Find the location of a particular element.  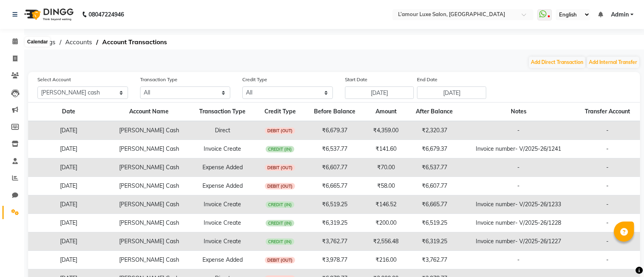

button: Add Internal Transfer is located at coordinates (613, 62).